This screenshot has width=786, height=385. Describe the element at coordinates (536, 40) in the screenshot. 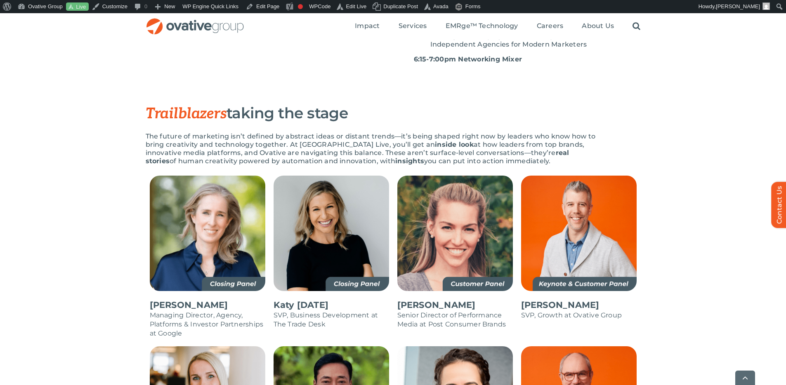

I see `li: Agility and Advantage: The Power of Independent Agencies for Modern Marketers` at that location.